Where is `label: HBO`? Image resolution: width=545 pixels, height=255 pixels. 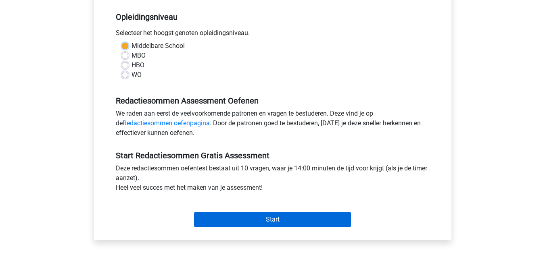
label: HBO is located at coordinates (138, 65).